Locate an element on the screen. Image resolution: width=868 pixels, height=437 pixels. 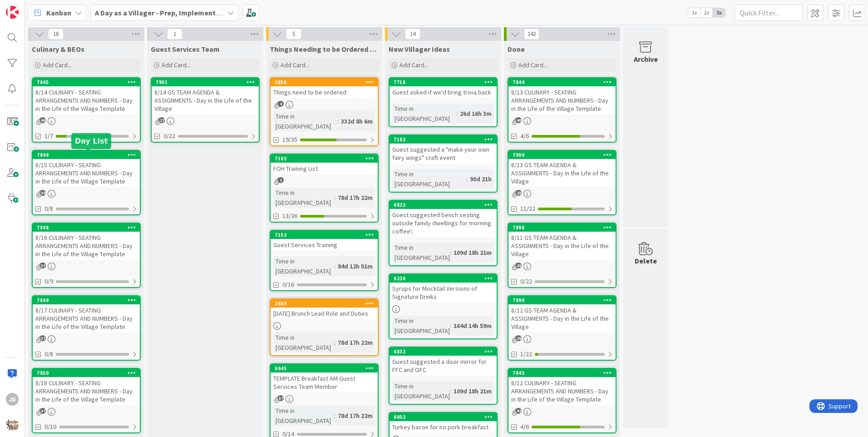
div: Guest asked if we'd bring trivia back is located at coordinates (443, 93).